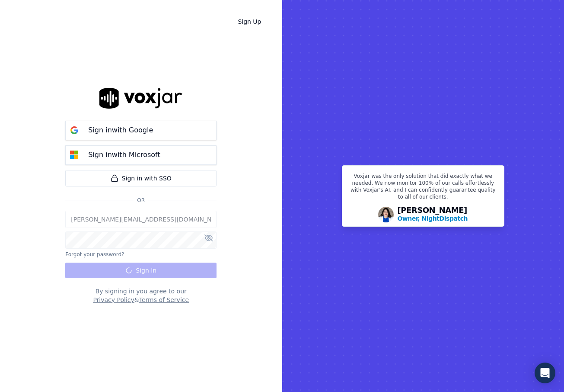 The height and width of the screenshot is (392, 564). What do you see at coordinates (120, 130) in the screenshot?
I see `p: Sign in with Google` at bounding box center [120, 130].